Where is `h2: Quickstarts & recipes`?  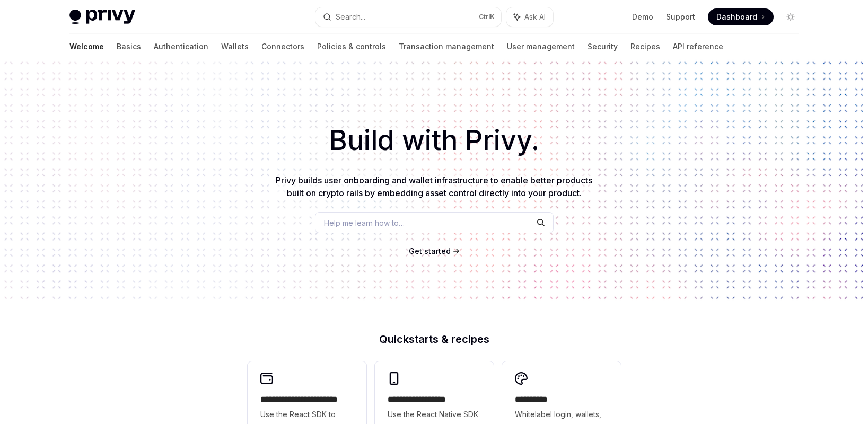 h2: Quickstarts & recipes is located at coordinates (434, 339).